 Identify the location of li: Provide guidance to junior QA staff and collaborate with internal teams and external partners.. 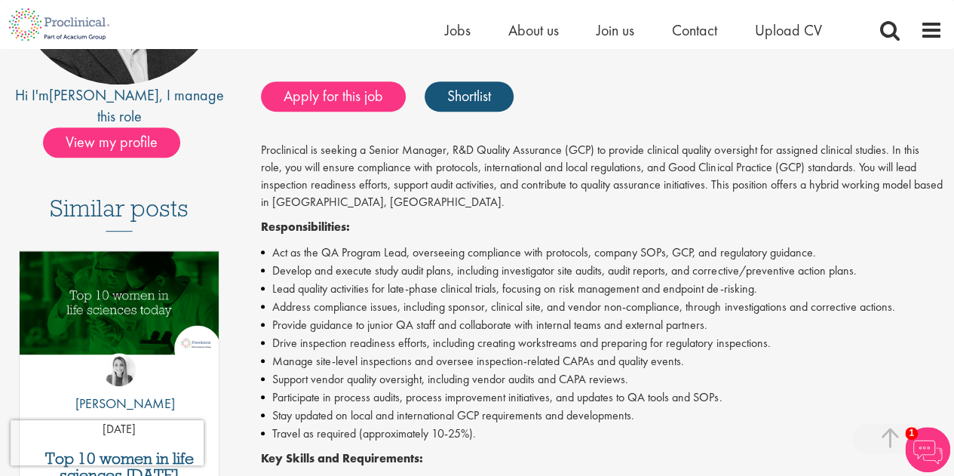
(602, 325).